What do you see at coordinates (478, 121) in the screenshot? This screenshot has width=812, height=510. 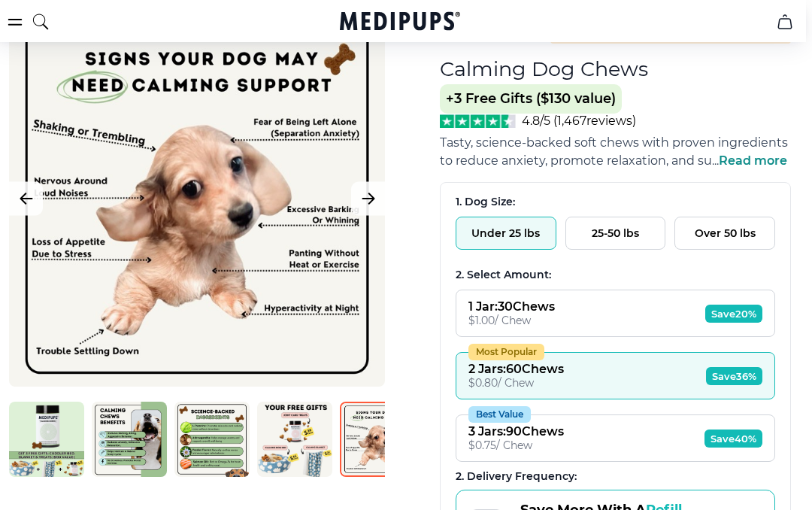 I see `img: Stars - 4.8` at bounding box center [478, 121].